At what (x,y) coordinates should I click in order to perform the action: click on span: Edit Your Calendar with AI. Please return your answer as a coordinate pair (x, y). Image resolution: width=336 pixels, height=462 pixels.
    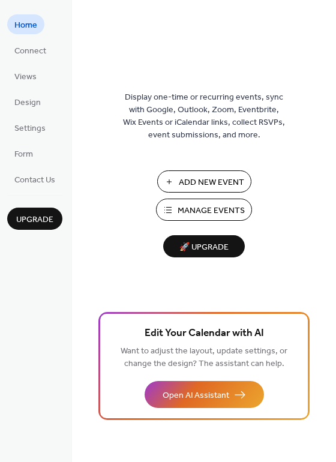
    Looking at the image, I should click on (204, 334).